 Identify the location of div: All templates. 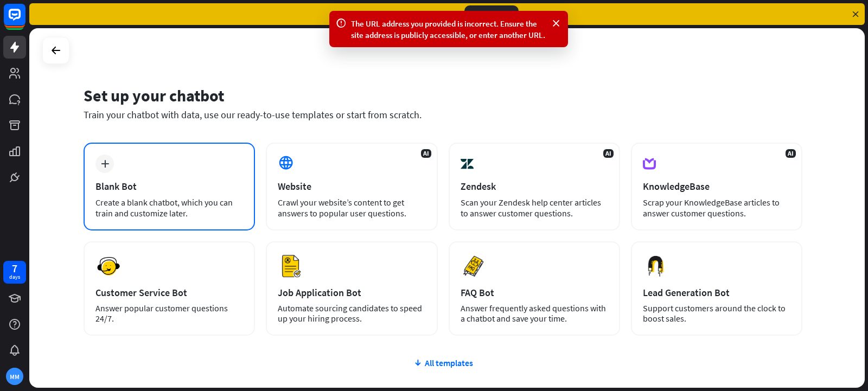
(443, 363).